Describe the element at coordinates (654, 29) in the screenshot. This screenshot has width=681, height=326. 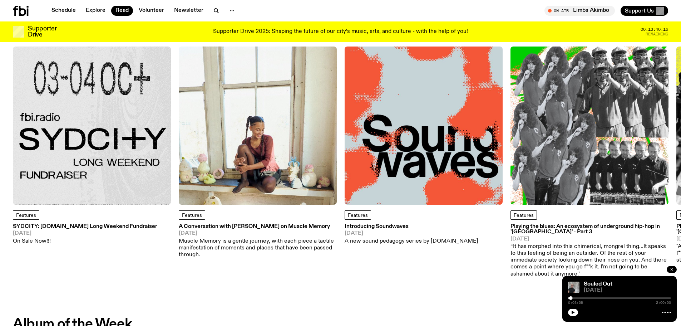
I see `span: 00:13:40:16` at that location.